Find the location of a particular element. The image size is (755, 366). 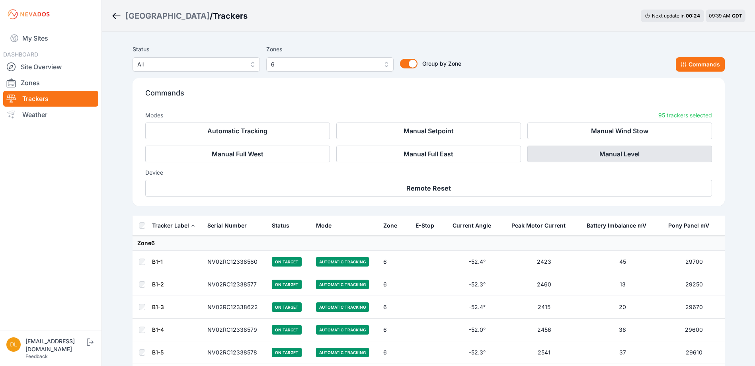

h3: Device is located at coordinates (429, 173).